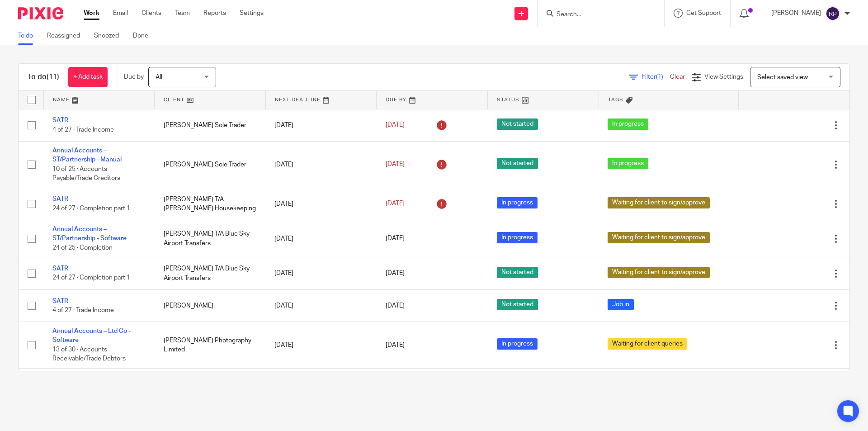 The image size is (868, 431). What do you see at coordinates (91, 336) in the screenshot?
I see `a: Annual Accounts – Ltd Co - Software` at bounding box center [91, 336].